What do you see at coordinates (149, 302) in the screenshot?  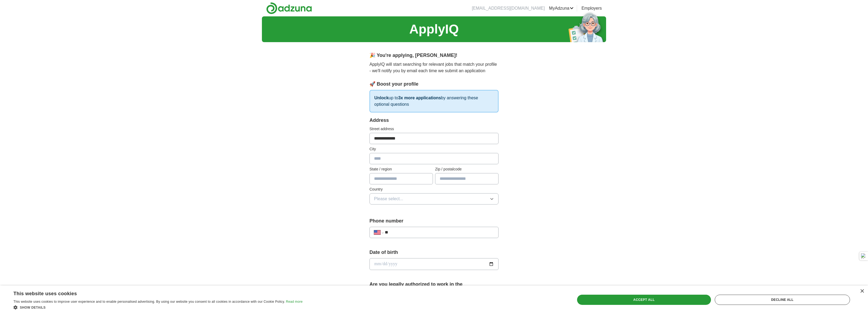 I see `span: This website uses cookies to improve user experience and to enable personalised advertising. By u...` at bounding box center [149, 302].